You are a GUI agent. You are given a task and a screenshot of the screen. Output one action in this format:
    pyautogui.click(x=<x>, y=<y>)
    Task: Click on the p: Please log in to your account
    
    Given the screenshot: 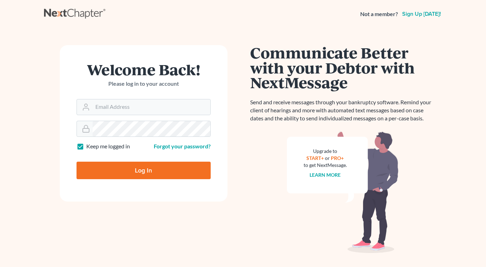 What is the action you would take?
    pyautogui.click(x=144, y=84)
    